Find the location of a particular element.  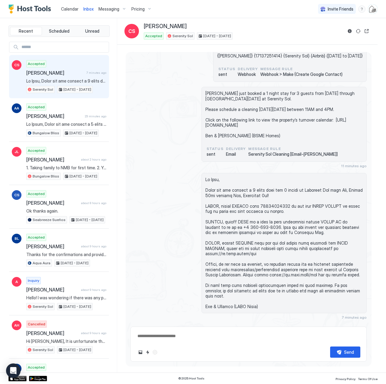

span: Message Rule is located at coordinates (302, 69).